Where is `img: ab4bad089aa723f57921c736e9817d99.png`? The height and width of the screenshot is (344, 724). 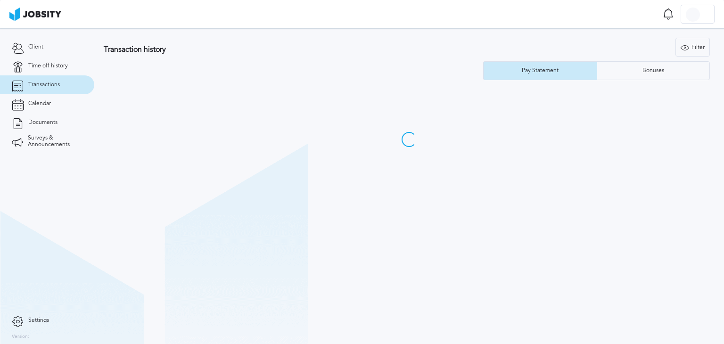 img: ab4bad089aa723f57921c736e9817d99.png is located at coordinates (35, 14).